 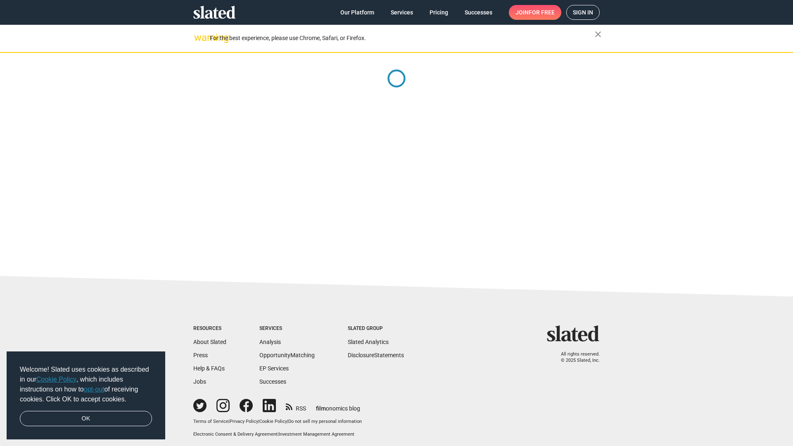 I want to click on a: Joinfor free, so click(x=535, y=12).